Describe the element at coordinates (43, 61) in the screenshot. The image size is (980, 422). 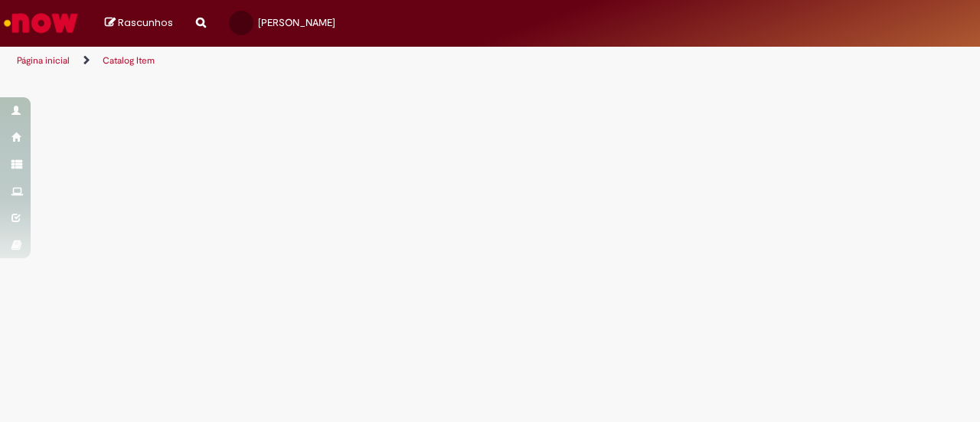
I see `a: Página inicial` at that location.